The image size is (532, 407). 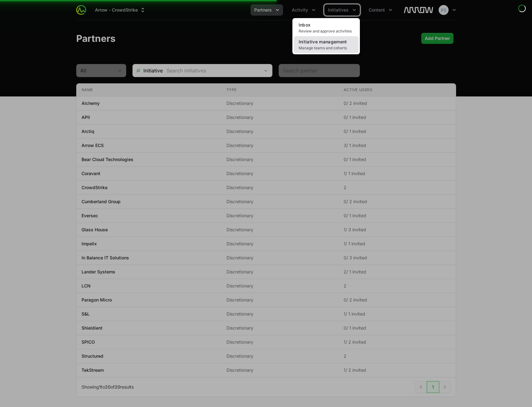 What do you see at coordinates (326, 31) in the screenshot?
I see `span: Review and approve activities` at bounding box center [326, 31].